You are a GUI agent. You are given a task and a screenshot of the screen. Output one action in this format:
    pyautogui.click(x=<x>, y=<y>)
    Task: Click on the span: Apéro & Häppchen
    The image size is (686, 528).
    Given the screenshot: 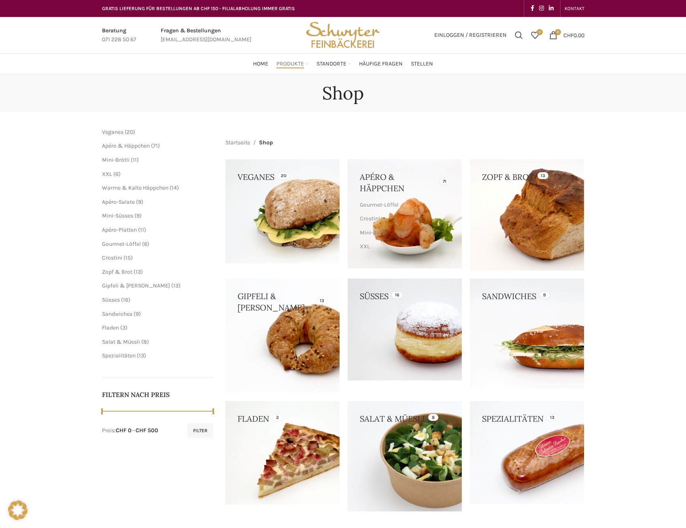 What is the action you would take?
    pyautogui.click(x=126, y=146)
    